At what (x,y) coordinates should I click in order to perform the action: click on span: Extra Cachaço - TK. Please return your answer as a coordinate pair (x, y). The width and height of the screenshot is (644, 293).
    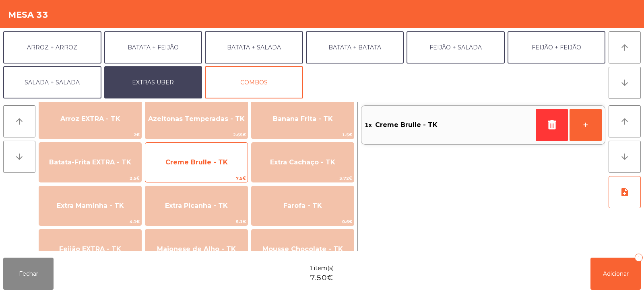
    Looking at the image, I should click on (303, 162).